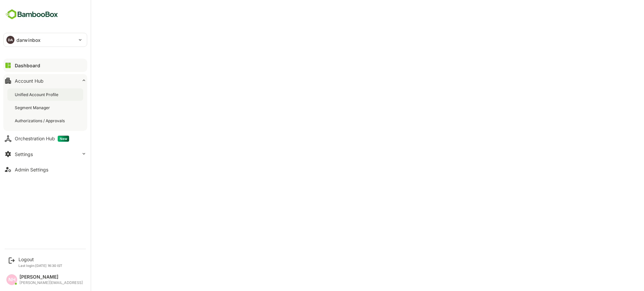  Describe the element at coordinates (31, 170) in the screenshot. I see `div: Admin Settings` at that location.